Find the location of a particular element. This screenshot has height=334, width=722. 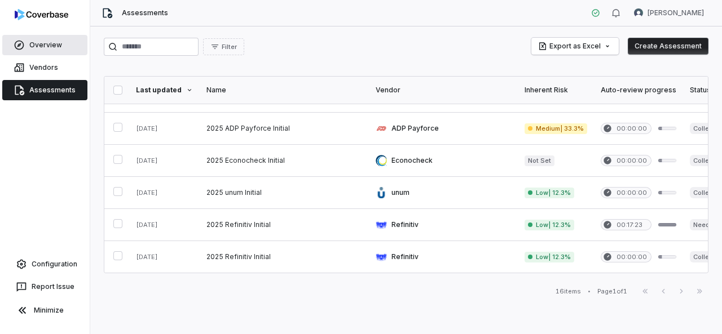

button: Export as Excel is located at coordinates (575, 46).